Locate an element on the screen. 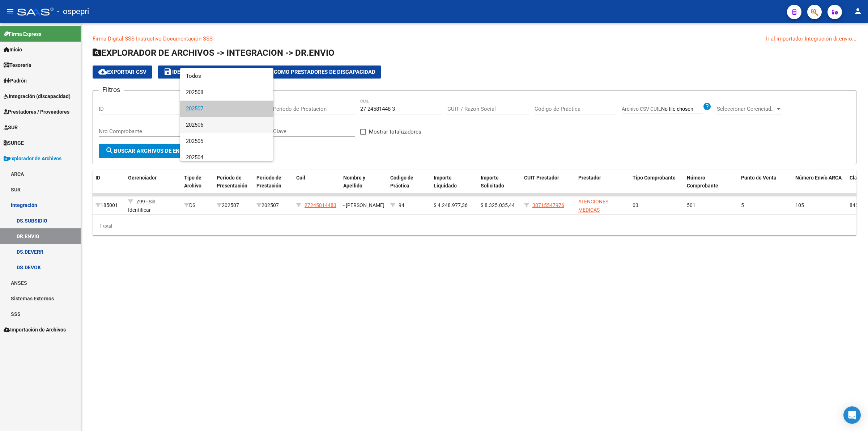  span: 202504 is located at coordinates (227, 158).